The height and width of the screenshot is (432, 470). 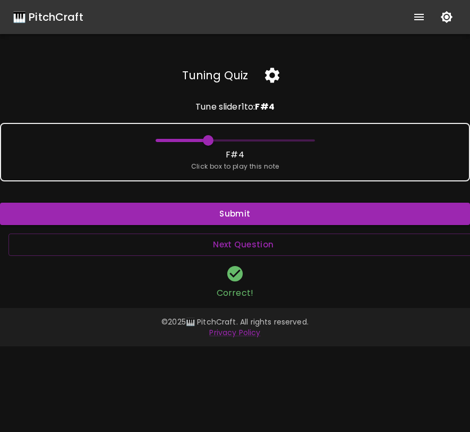 I want to click on span: Click box to play this note, so click(x=236, y=166).